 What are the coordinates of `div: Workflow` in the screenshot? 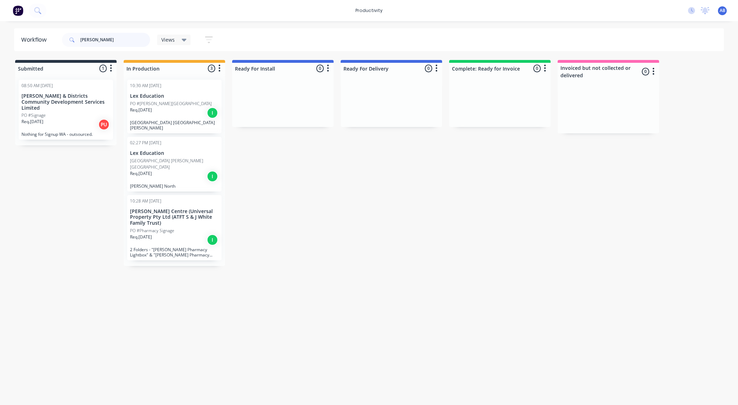 It's located at (36, 40).